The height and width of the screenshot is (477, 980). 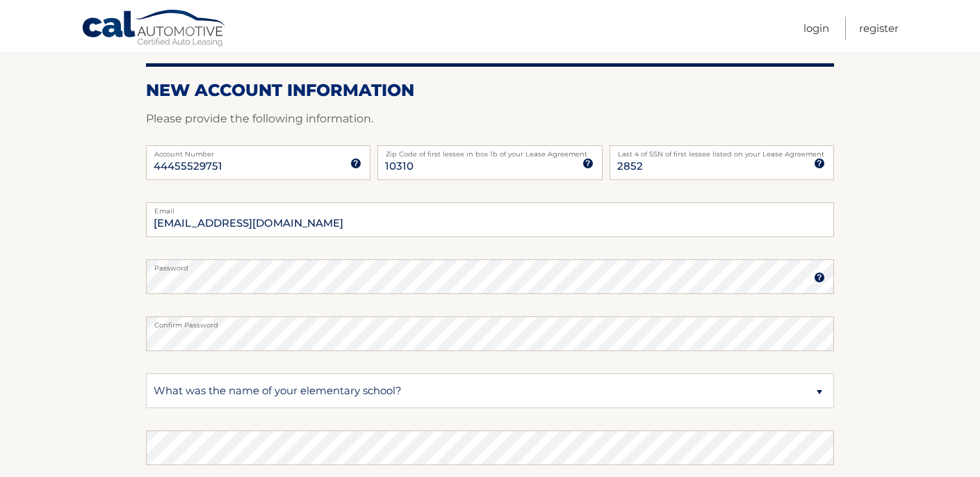 What do you see at coordinates (490, 265) in the screenshot?
I see `label: Password` at bounding box center [490, 265].